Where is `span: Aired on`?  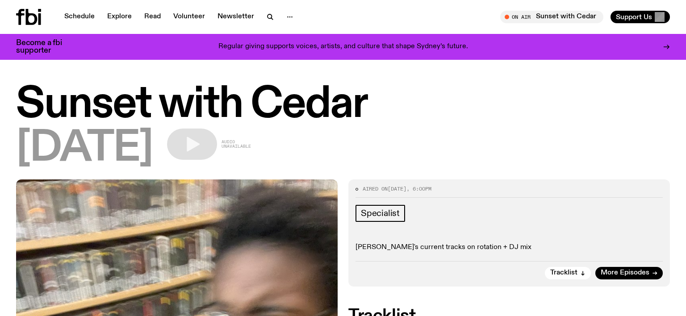
span: Aired on is located at coordinates (375, 189).